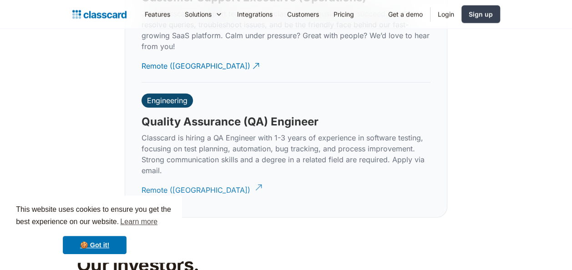 This screenshot has height=270, width=572. I want to click on a: home, so click(99, 15).